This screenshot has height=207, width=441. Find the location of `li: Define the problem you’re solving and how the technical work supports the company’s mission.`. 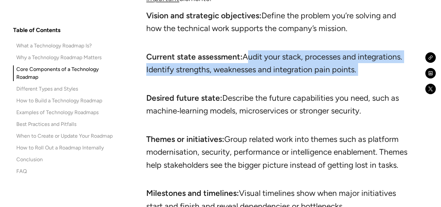

li: Define the problem you’re solving and how the technical work supports the company’s mission. is located at coordinates (279, 28).